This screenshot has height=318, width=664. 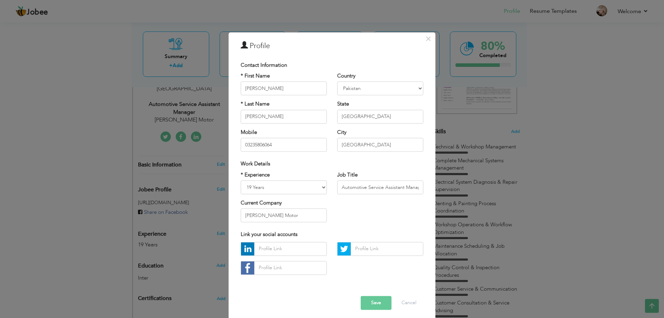 I want to click on button: Cancel, so click(x=409, y=303).